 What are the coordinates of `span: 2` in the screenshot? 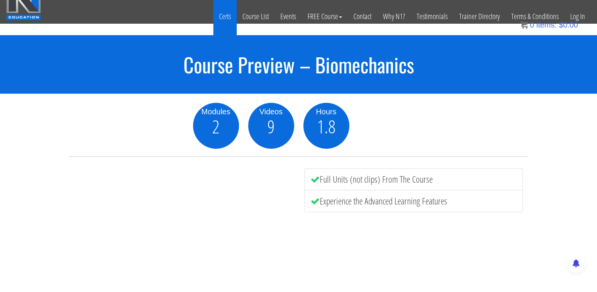 It's located at (215, 127).